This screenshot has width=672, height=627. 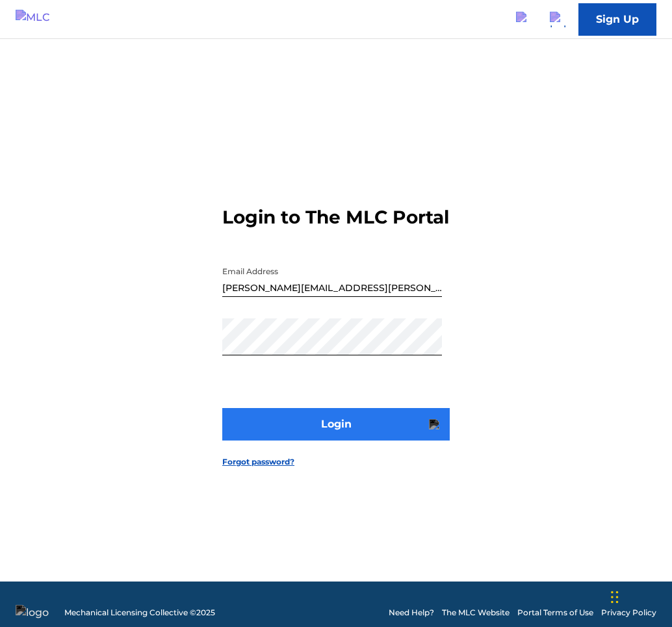 I want to click on a: Public Search, so click(x=524, y=20).